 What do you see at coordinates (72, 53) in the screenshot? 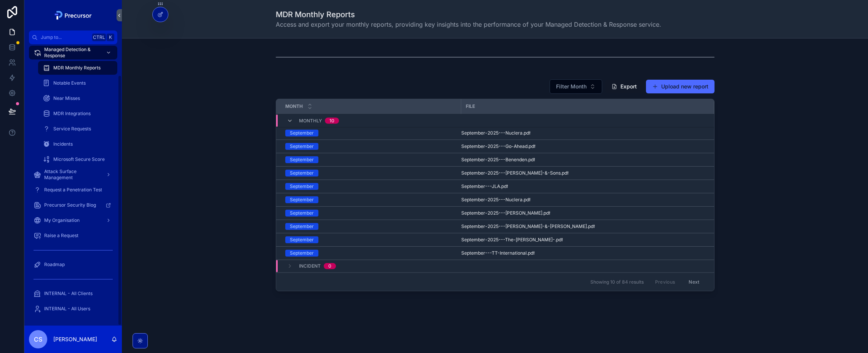
I see `span: Managed Detection & Response` at bounding box center [72, 53].